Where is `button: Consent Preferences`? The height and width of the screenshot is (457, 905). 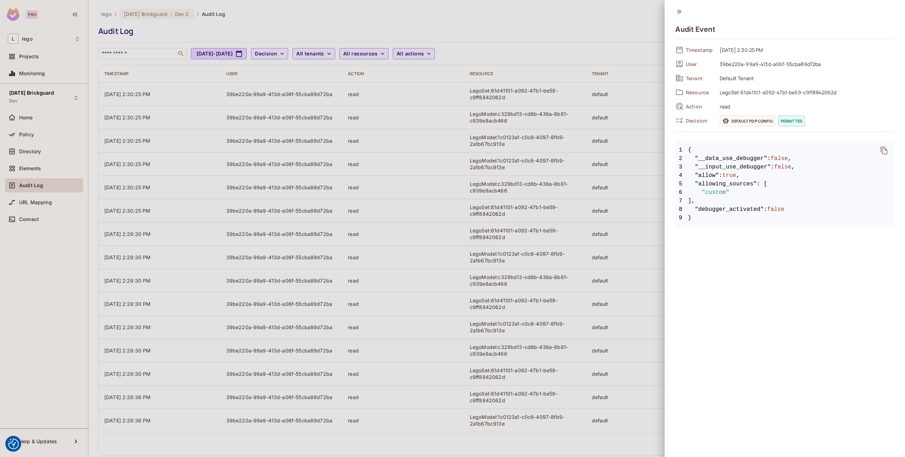 button: Consent Preferences is located at coordinates (13, 444).